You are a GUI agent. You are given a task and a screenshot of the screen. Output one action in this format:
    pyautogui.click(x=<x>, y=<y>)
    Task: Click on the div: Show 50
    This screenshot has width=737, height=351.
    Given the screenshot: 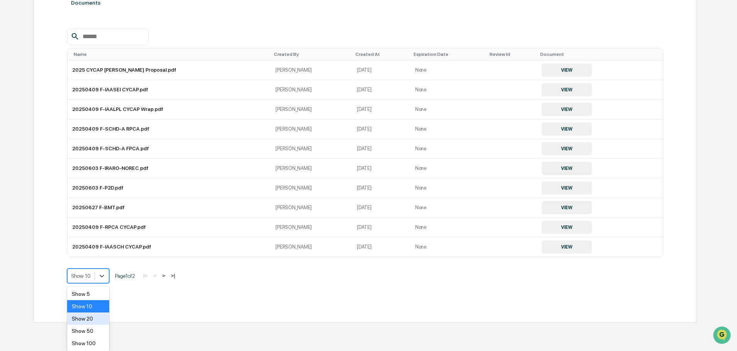 What is the action you would take?
    pyautogui.click(x=88, y=331)
    